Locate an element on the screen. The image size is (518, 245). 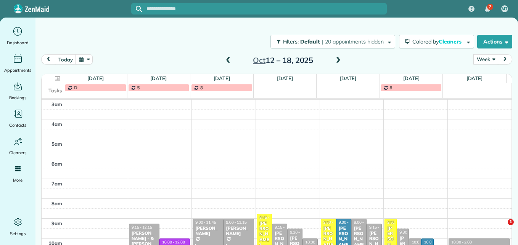
svg: Focus search is located at coordinates (139, 9).